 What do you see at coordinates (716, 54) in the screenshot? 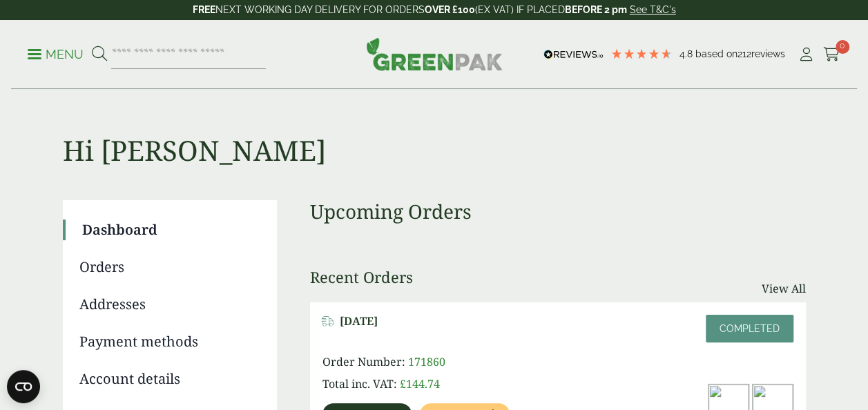
I see `span: Based on` at bounding box center [716, 54].